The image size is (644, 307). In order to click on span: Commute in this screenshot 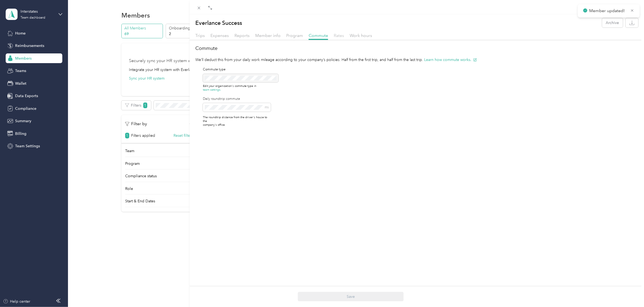, I will do `click(318, 35)`.